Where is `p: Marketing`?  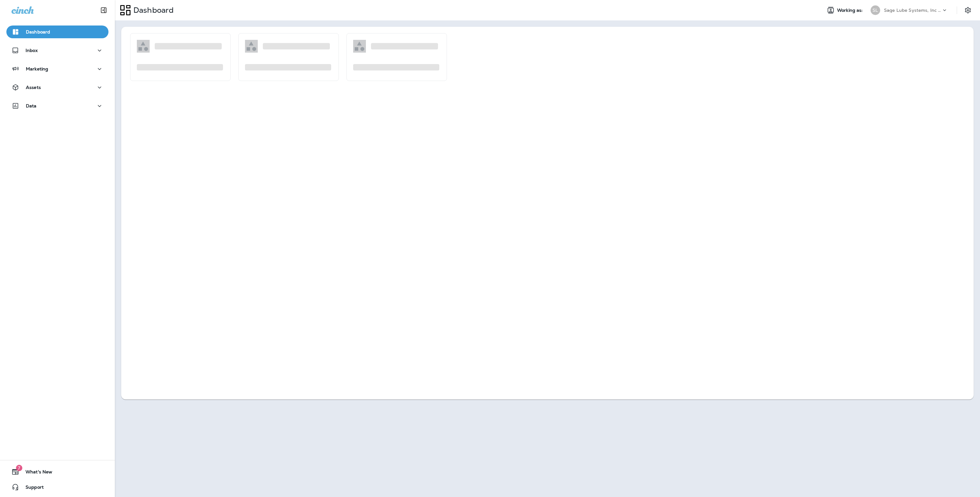 p: Marketing is located at coordinates (37, 69).